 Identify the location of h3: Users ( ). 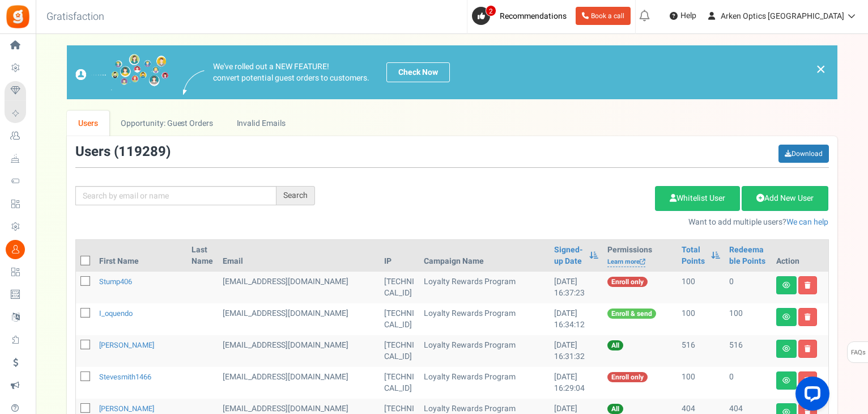
(123, 152).